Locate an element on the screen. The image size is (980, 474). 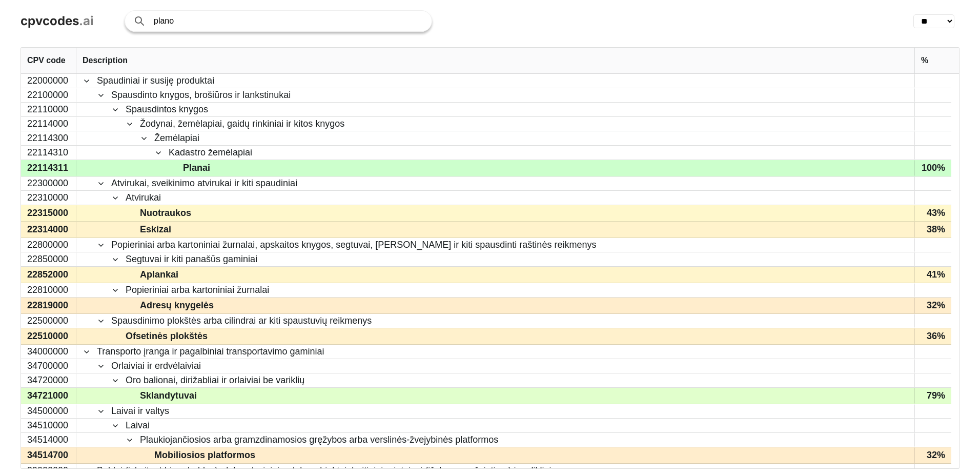
span: .ai is located at coordinates (86, 20).